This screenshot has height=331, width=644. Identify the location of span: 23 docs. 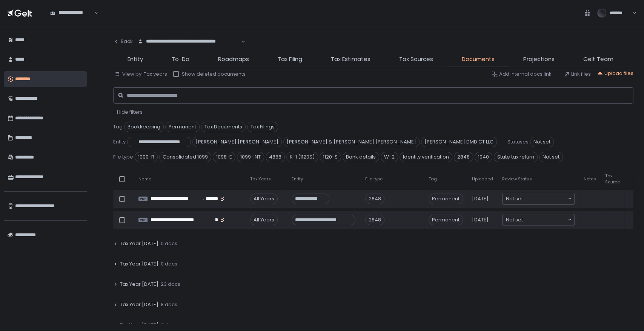
(171, 284).